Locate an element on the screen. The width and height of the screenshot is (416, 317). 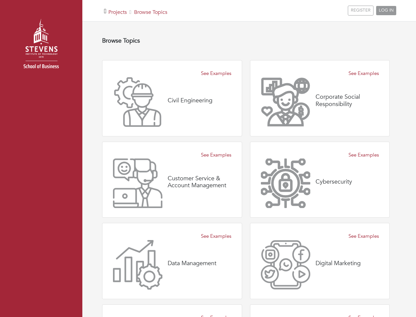
h4: Browse Topics is located at coordinates (246, 41).